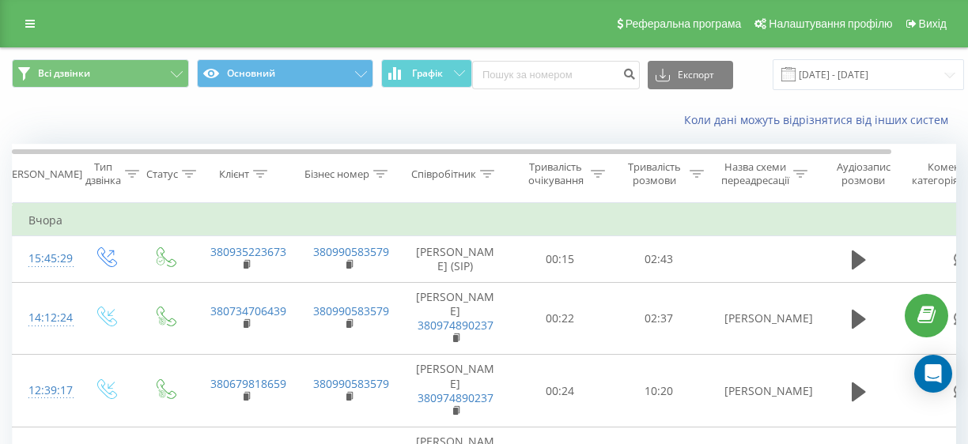 This screenshot has height=444, width=968. I want to click on a: 380679818659, so click(248, 383).